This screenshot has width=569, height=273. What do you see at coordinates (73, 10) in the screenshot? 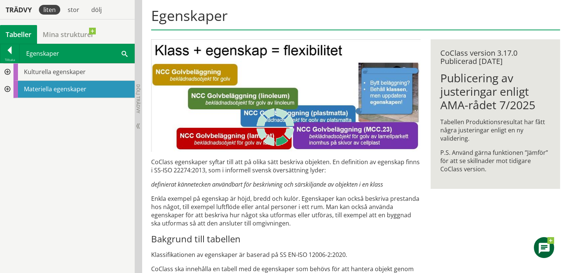
I see `div: stor` at bounding box center [73, 10].